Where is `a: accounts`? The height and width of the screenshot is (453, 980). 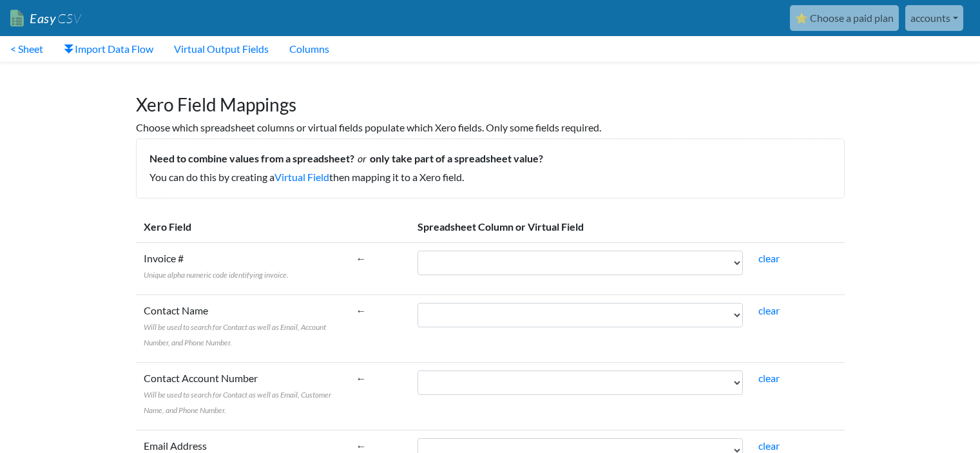 a: accounts is located at coordinates (934, 18).